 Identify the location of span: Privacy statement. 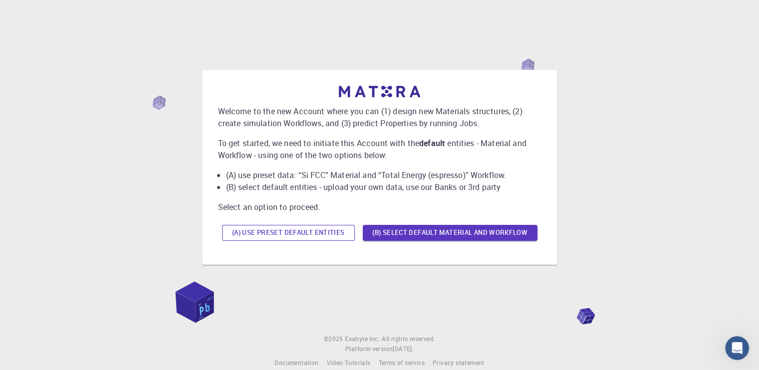
(459, 363).